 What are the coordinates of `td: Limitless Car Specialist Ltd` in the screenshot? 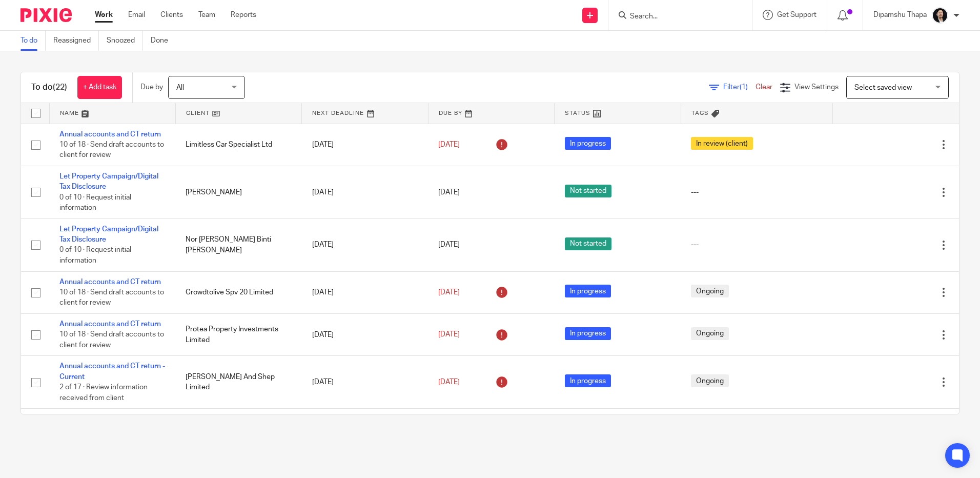 It's located at (238, 145).